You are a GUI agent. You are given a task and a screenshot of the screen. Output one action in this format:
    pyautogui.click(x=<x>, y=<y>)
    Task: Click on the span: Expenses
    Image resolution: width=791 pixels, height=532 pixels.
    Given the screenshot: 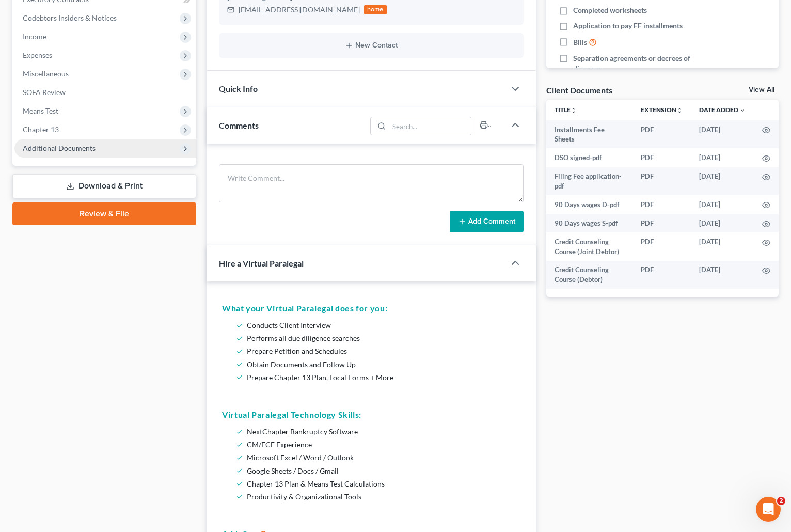 What is the action you would take?
    pyautogui.click(x=37, y=54)
    